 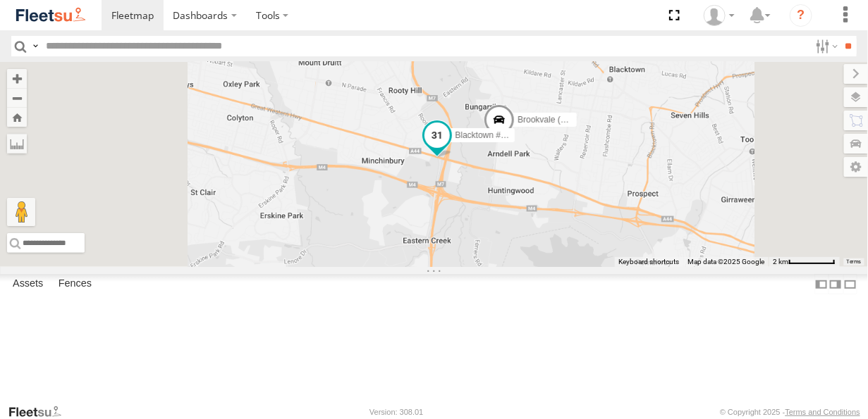 I want to click on a: Terms and Conditions, so click(x=822, y=412).